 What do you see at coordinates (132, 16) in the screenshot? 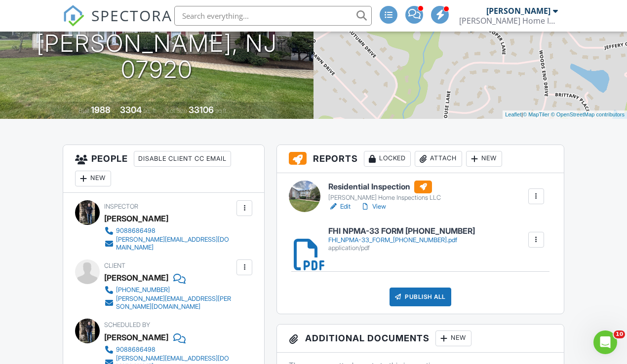
I see `span: SPECTORA` at bounding box center [132, 16].